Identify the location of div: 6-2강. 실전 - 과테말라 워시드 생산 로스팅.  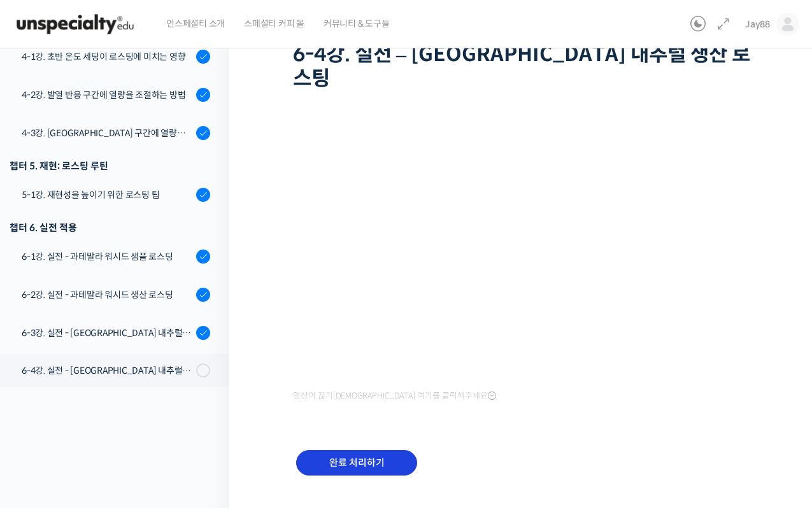
(107, 295).